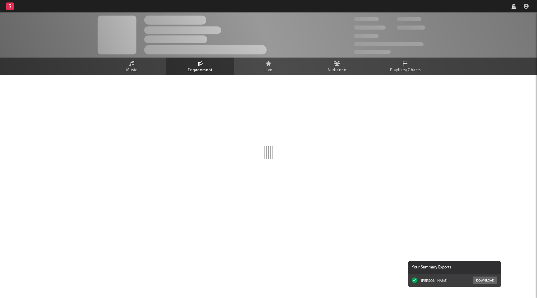  What do you see at coordinates (455, 267) in the screenshot?
I see `div: Your Summary Exports` at bounding box center [455, 267].